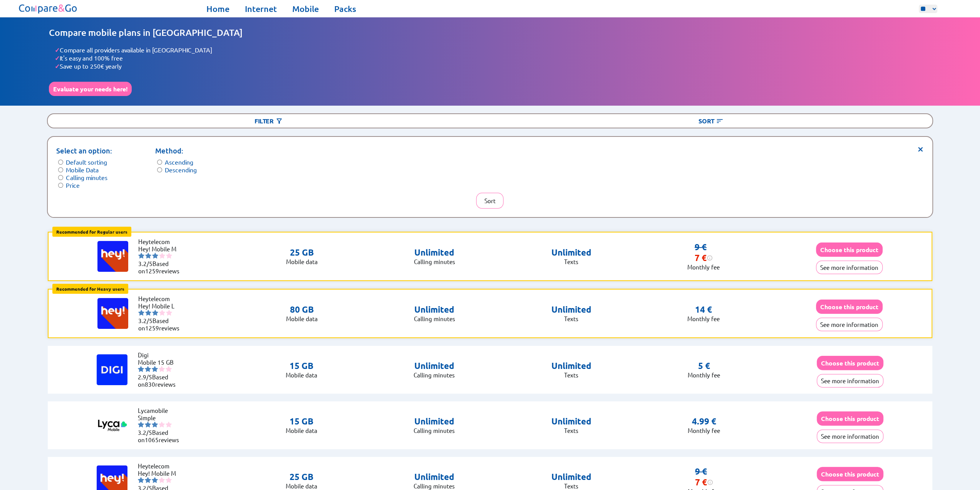  Describe the element at coordinates (161, 418) in the screenshot. I see `li: Simple` at that location.